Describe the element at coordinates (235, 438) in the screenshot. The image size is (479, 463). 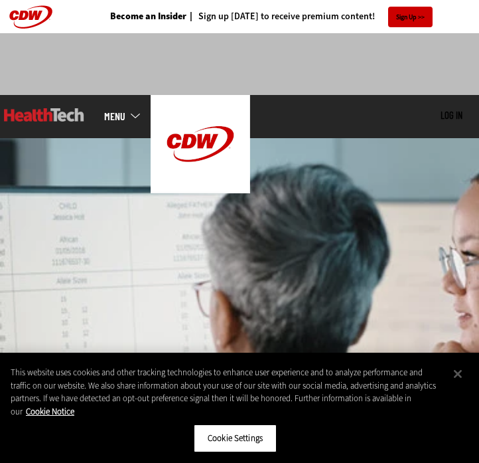
I see `button: Cookie Settings` at that location.